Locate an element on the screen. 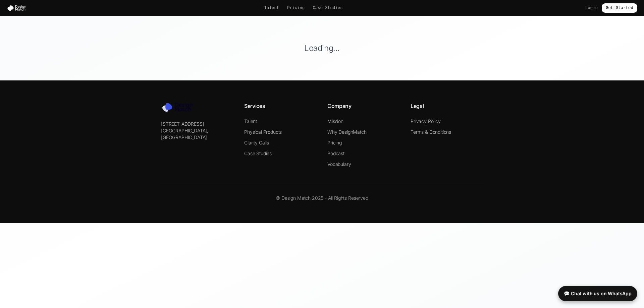  h4: Services is located at coordinates (280, 106).